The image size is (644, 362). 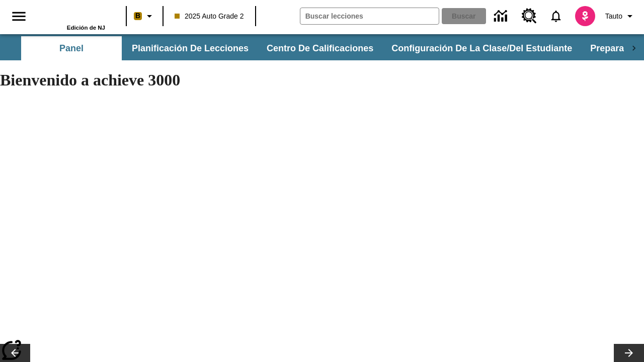 What do you see at coordinates (138, 16) in the screenshot?
I see `span: B` at bounding box center [138, 16].